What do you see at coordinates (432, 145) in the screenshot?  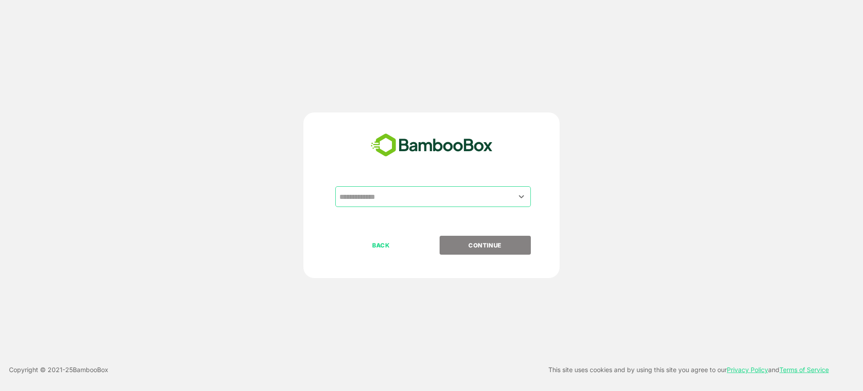 I see `img: bamboobox` at bounding box center [432, 145].